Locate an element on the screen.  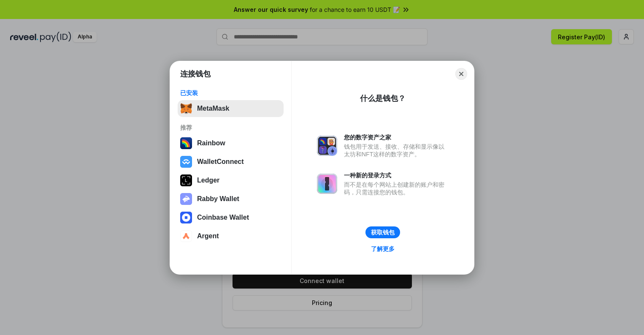
div: 您的数字资产之家 is located at coordinates (396, 137).